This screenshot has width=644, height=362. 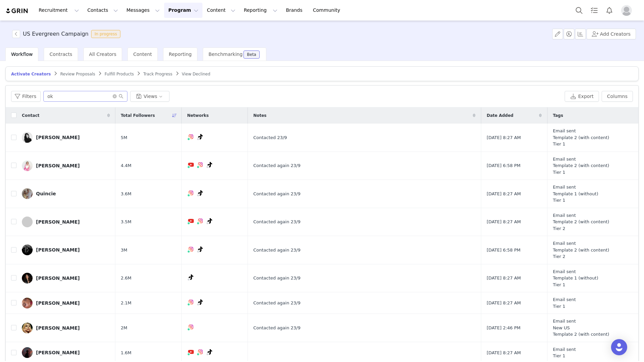 What do you see at coordinates (126, 166) in the screenshot?
I see `span: 4.4M` at bounding box center [126, 166].